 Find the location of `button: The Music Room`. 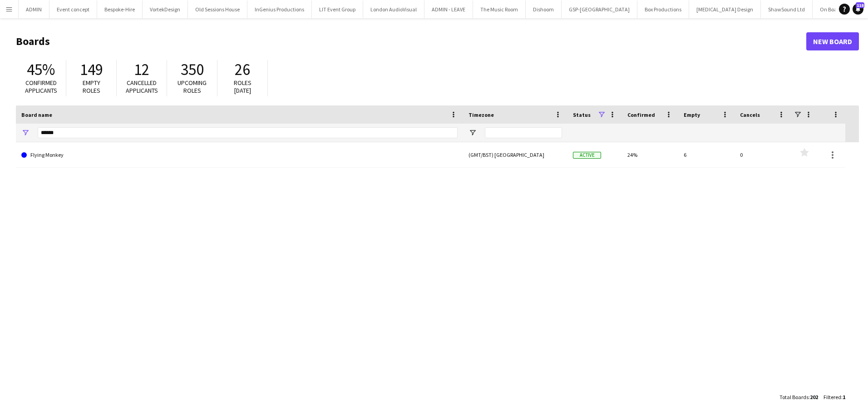

button: The Music Room is located at coordinates (500, 9).